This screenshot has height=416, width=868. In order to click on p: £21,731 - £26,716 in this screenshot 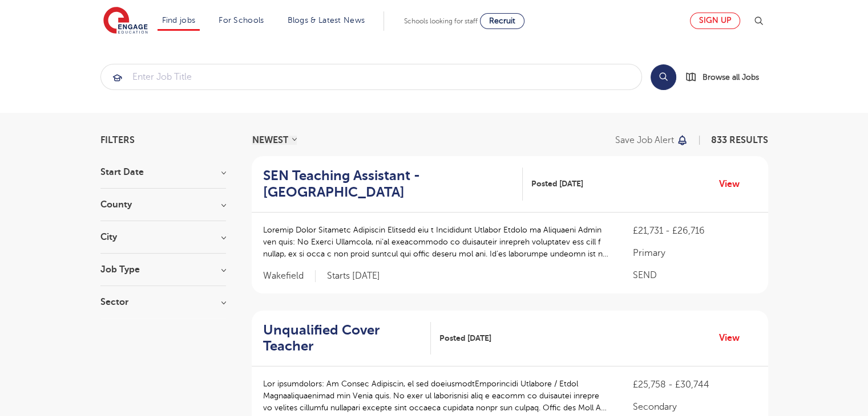, I will do `click(695, 231)`.